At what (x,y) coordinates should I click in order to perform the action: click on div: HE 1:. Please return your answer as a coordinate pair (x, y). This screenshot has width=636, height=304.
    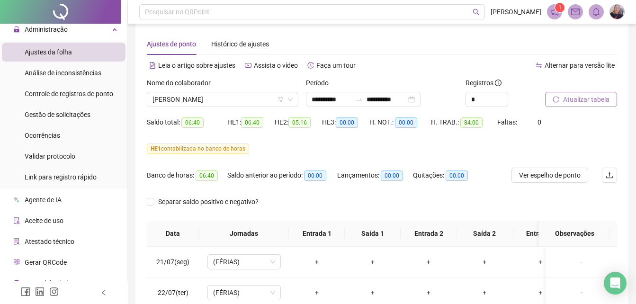
    Looking at the image, I should click on (251, 122).